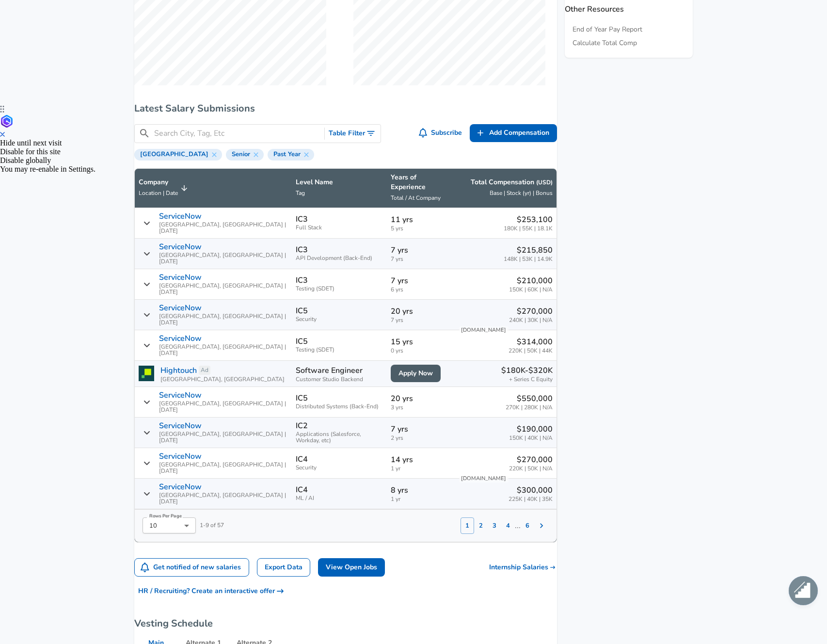 The height and width of the screenshot is (644, 827). What do you see at coordinates (420, 342) in the screenshot?
I see `p: 15 yrs` at bounding box center [420, 342].